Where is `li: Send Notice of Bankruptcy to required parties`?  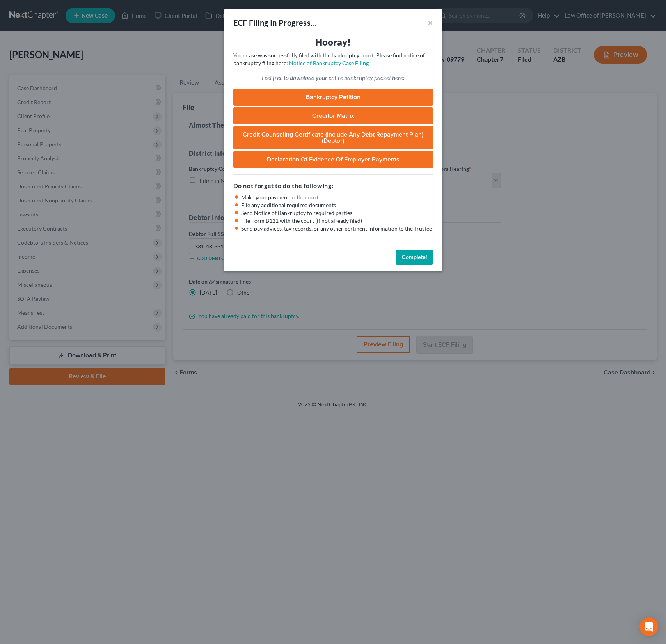 li: Send Notice of Bankruptcy to required parties is located at coordinates (337, 213).